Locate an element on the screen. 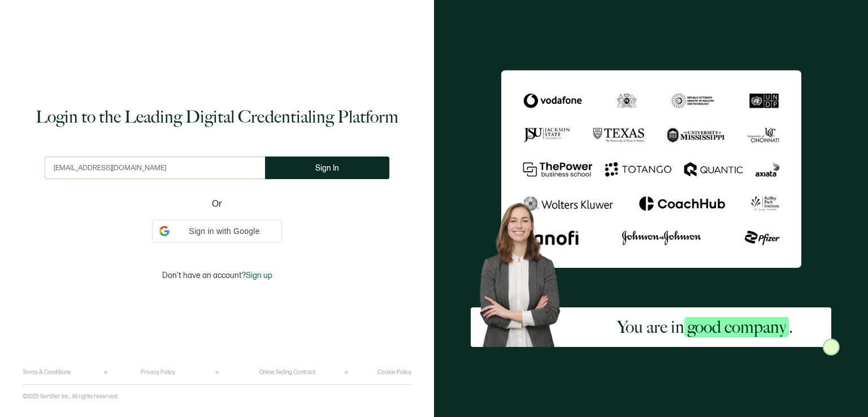 The width and height of the screenshot is (868, 417). span: Or is located at coordinates (217, 204).